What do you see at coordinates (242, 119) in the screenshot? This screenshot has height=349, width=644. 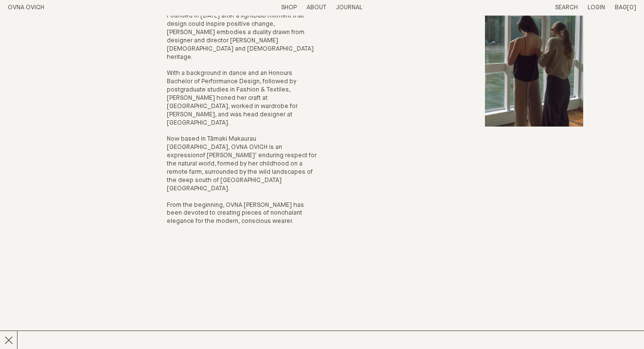 I see `div: Page 4` at bounding box center [242, 119].